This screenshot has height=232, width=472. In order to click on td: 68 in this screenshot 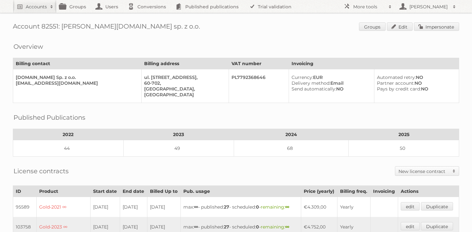, I will do `click(291, 148)`.